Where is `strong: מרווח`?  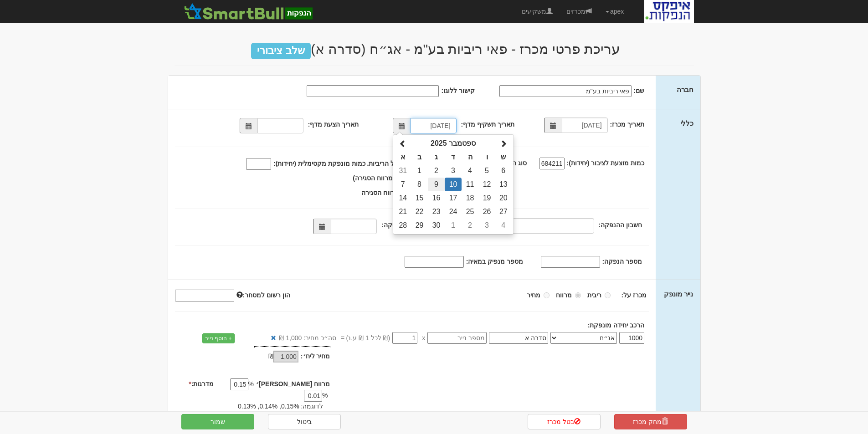
strong: מרווח is located at coordinates (564, 296).